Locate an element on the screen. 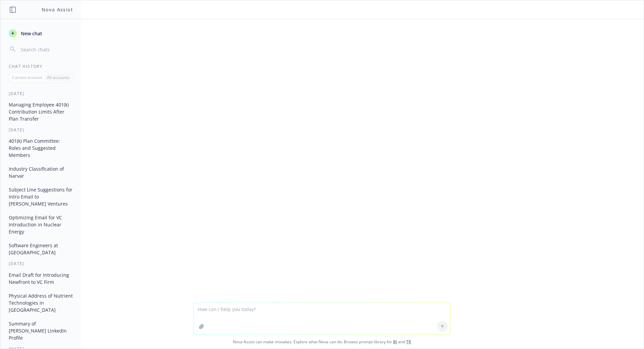 The width and height of the screenshot is (644, 349). button: Managing Employee 401(k) Contribution Limits After Plan Transfer is located at coordinates (41, 111).